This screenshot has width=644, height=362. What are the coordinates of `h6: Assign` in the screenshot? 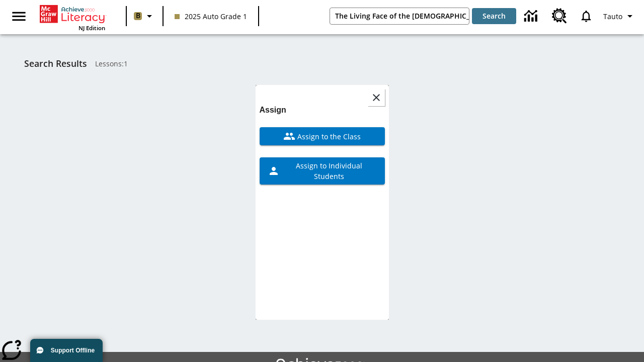 It's located at (322, 110).